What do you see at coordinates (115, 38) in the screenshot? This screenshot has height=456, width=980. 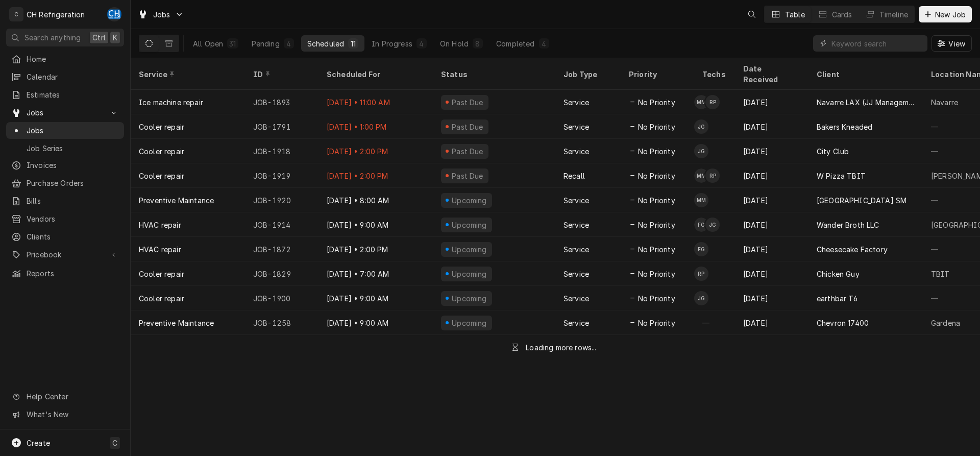 I see `span: K` at bounding box center [115, 38].